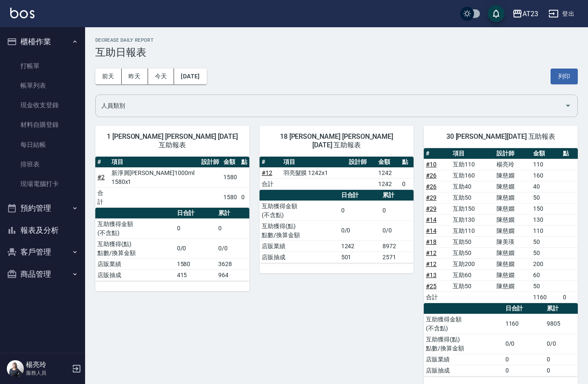 This screenshot has width=588, height=384. Describe the element at coordinates (431, 253) in the screenshot. I see `a: #12` at that location.